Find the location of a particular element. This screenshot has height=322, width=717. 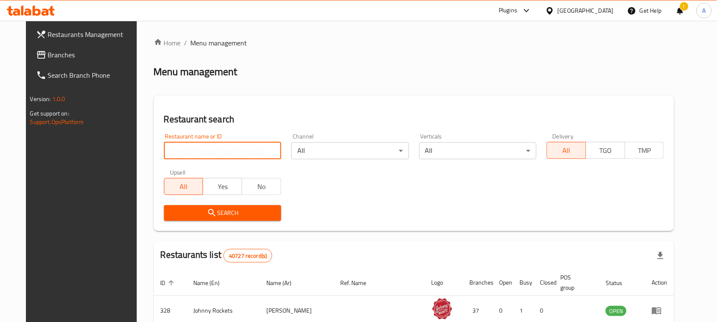

div: Total records count is located at coordinates (248, 256).